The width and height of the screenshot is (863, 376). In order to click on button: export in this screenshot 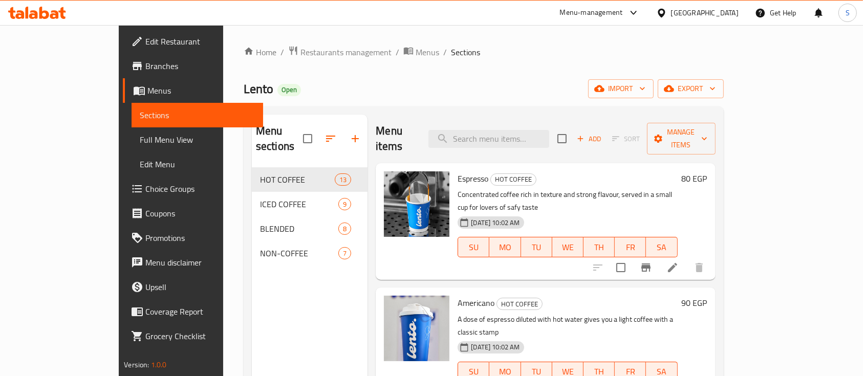, I will do `click(691, 89)`.